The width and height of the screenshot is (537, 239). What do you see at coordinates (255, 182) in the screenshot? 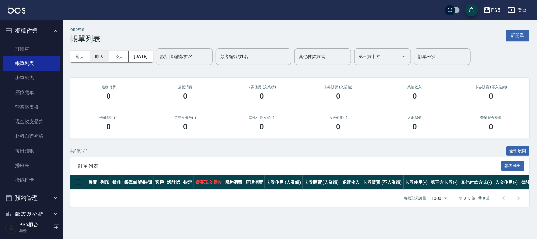
I see `th: 店販消費` at bounding box center [255, 182].